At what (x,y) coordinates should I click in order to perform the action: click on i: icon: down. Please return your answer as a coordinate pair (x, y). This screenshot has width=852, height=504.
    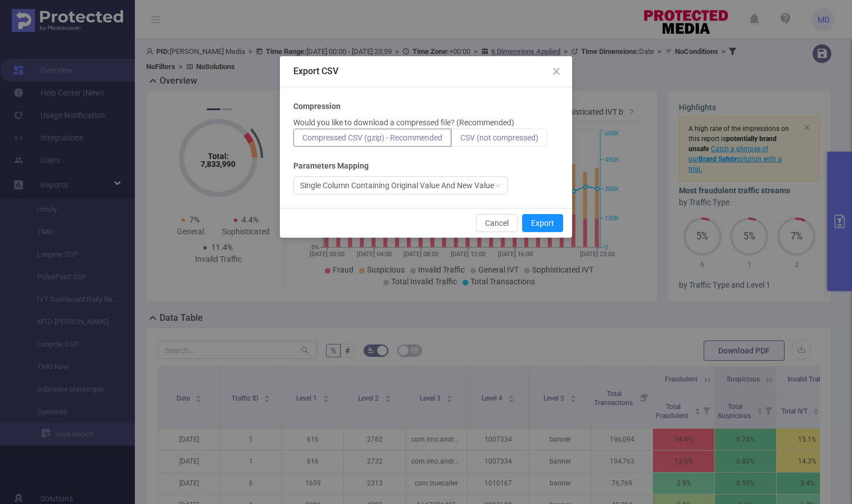
    Looking at the image, I should click on (498, 186).